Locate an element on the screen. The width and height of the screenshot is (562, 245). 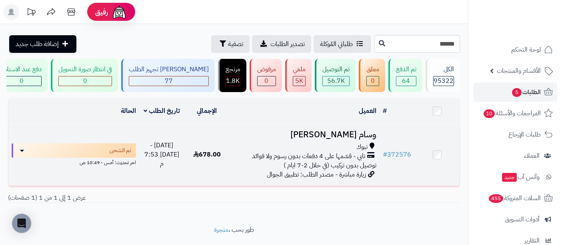
a: العميل is located at coordinates (367, 111).